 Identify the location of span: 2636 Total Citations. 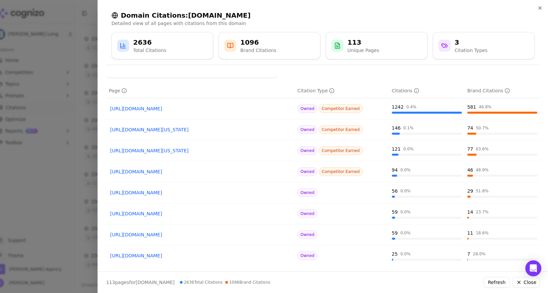
(201, 283).